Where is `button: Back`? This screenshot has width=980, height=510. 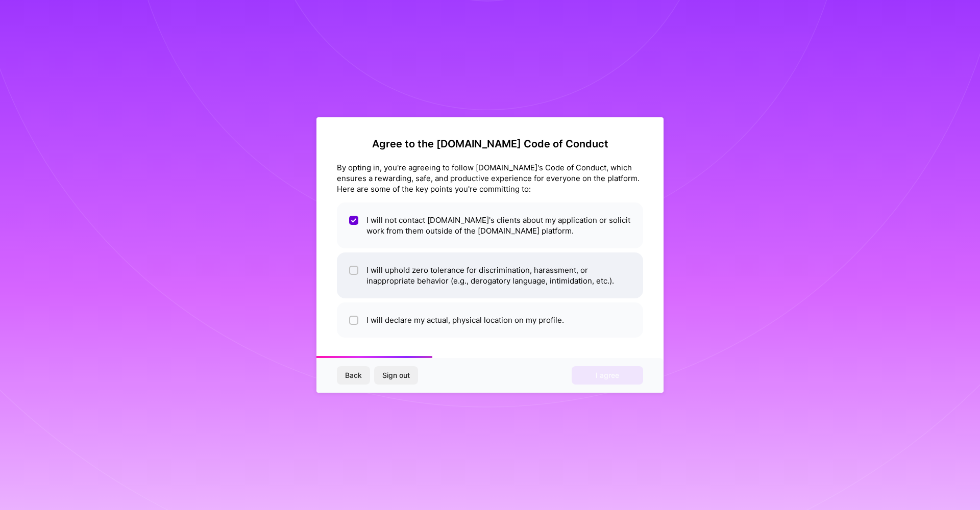
button: Back is located at coordinates (353, 376).